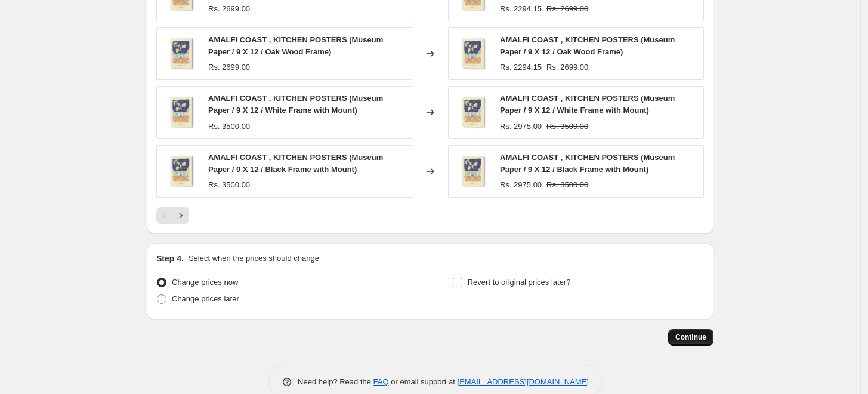  What do you see at coordinates (205, 299) in the screenshot?
I see `span: Change prices later` at bounding box center [205, 299].